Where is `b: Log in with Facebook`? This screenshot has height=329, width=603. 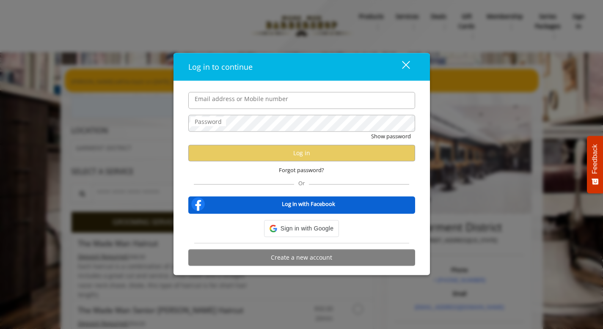
b: Log in with Facebook is located at coordinates (309, 204).